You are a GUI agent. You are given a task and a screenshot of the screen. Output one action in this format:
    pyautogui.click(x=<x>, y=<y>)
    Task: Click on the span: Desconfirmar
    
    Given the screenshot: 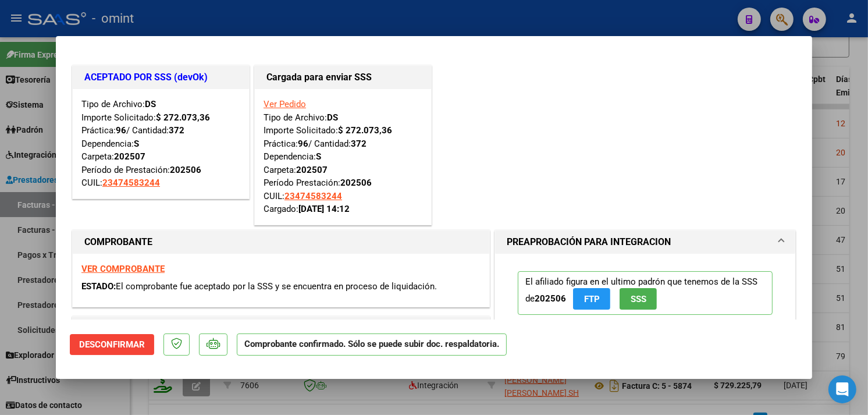 What is the action you would take?
    pyautogui.click(x=111, y=344)
    